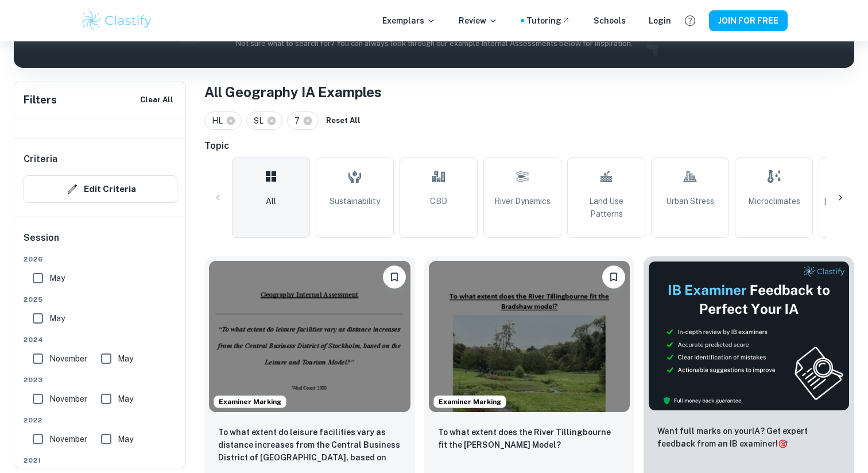 The image size is (868, 473). What do you see at coordinates (548, 21) in the screenshot?
I see `div: Tutoring` at bounding box center [548, 21].